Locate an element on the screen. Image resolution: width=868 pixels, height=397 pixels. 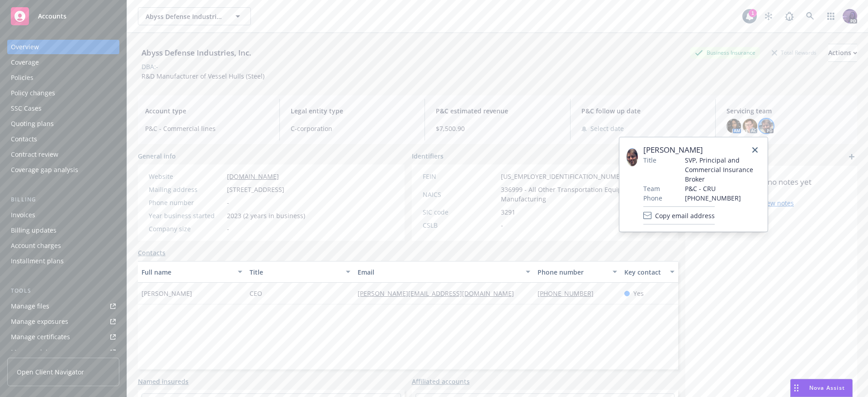
div: Tools is located at coordinates (64, 291).